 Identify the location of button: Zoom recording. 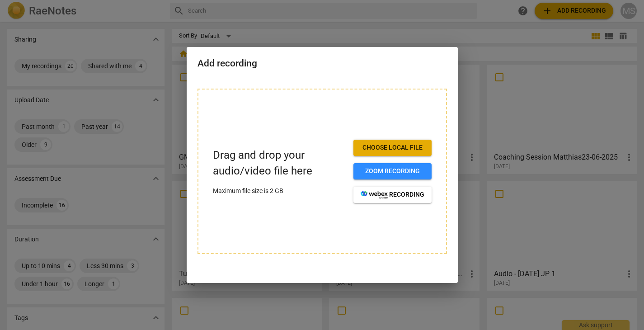
(392, 171).